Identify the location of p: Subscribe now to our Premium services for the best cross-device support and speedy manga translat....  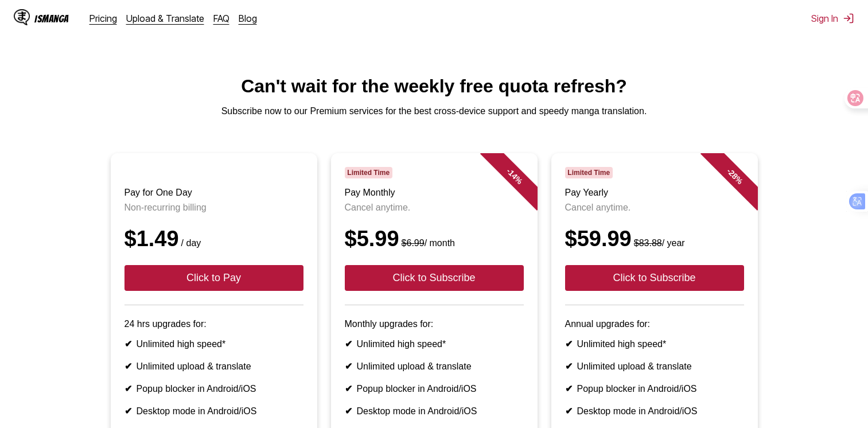
(434, 112).